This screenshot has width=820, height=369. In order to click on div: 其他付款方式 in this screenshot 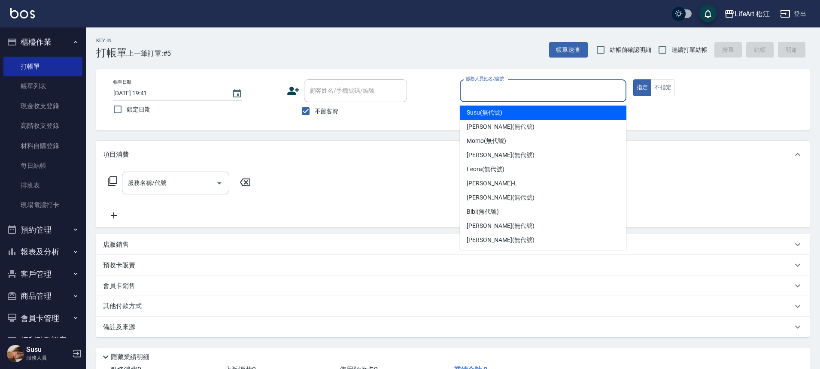, I will do `click(453, 306)`.